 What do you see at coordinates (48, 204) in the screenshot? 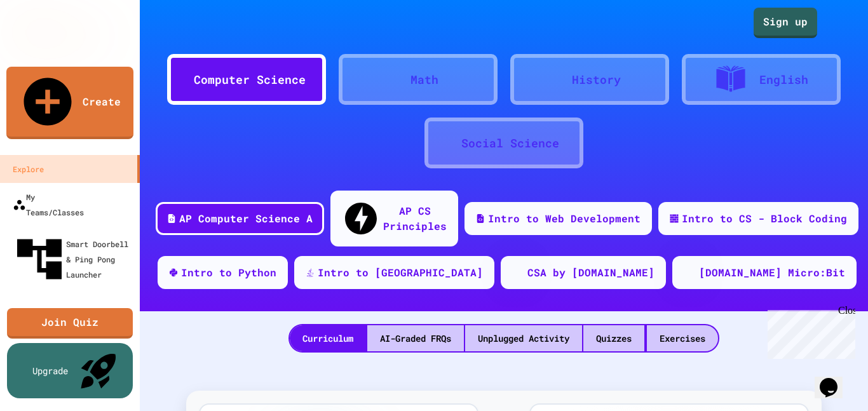
I see `div: My Teams/Classes` at bounding box center [48, 204].